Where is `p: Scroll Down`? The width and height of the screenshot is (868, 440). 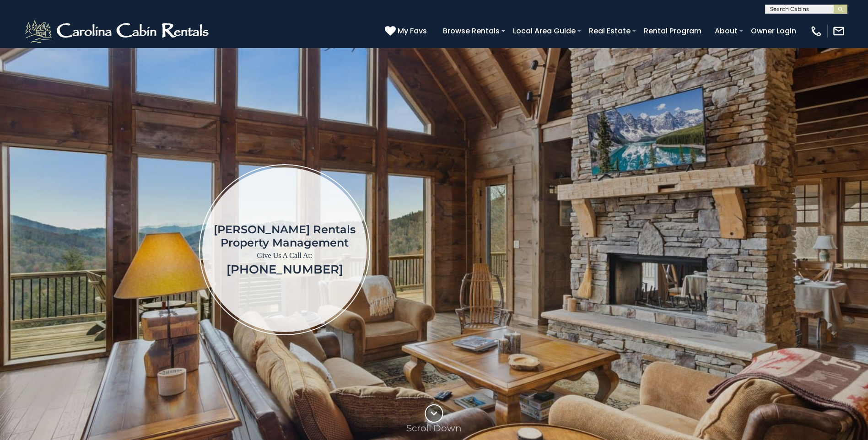 p: Scroll Down is located at coordinates (434, 428).